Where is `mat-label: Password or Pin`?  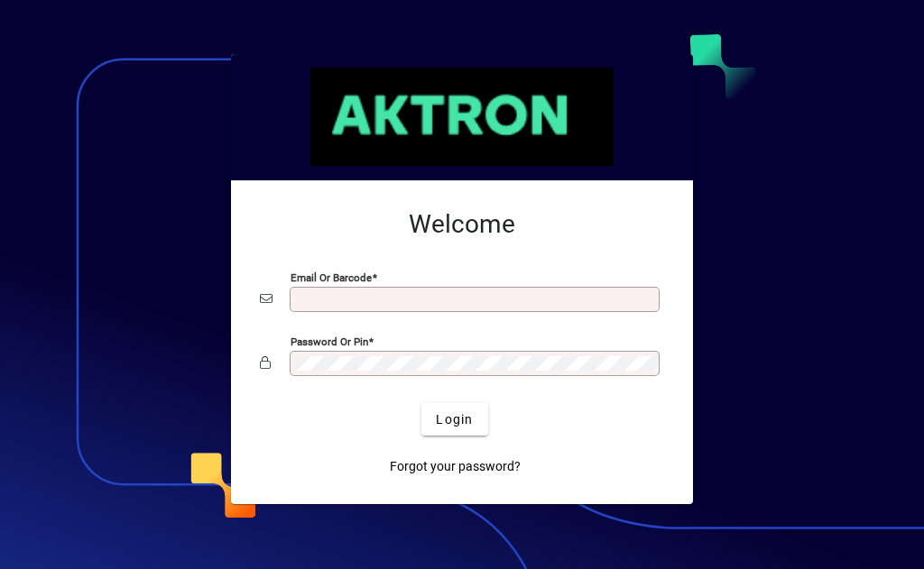 mat-label: Password or Pin is located at coordinates (329, 342).